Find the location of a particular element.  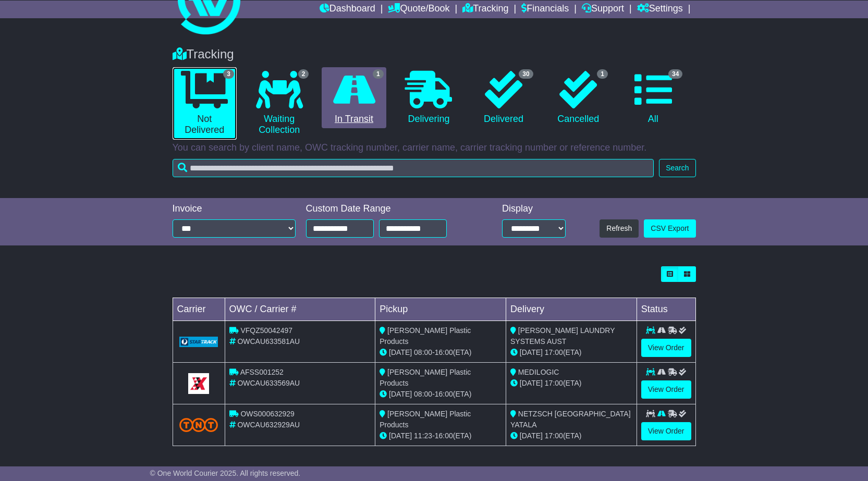

span: 11:23 is located at coordinates (423, 436).